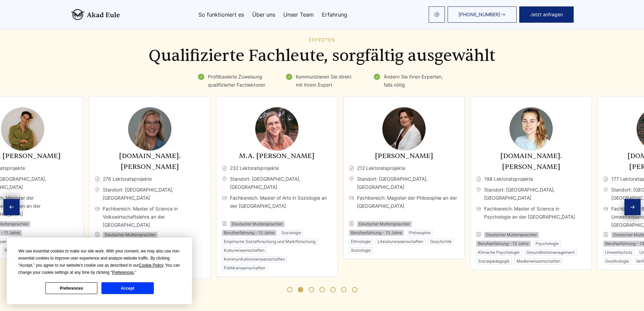 Image resolution: width=644 pixels, height=311 pixels. I want to click on div: 3 / 11, so click(150, 187).